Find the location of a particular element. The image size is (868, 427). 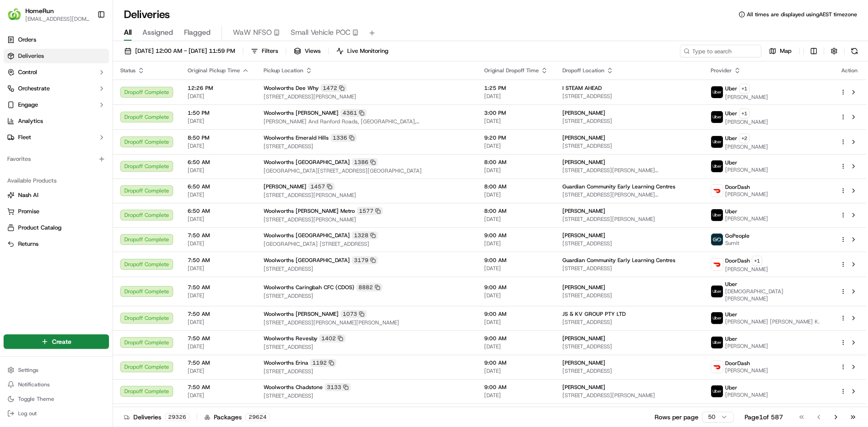

button: Create is located at coordinates (56, 341).